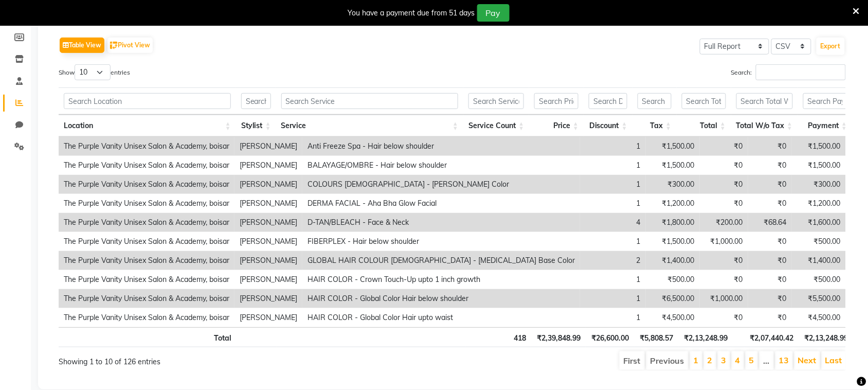 The height and width of the screenshot is (390, 868). What do you see at coordinates (496, 101) in the screenshot?
I see `input: Search Service Count` at bounding box center [496, 101].